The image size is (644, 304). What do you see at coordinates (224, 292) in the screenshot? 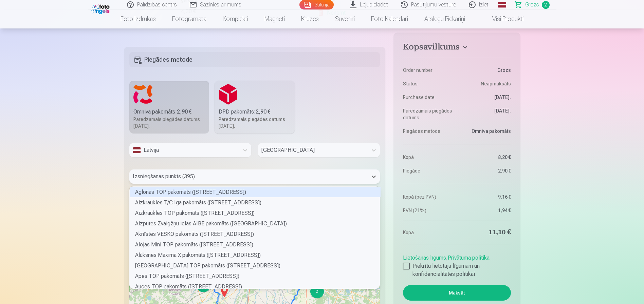
I see `img: Marker` at bounding box center [224, 292].